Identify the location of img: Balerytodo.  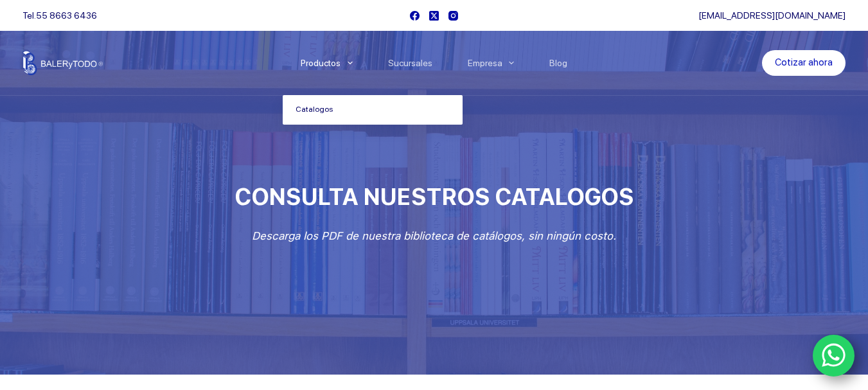
(63, 63).